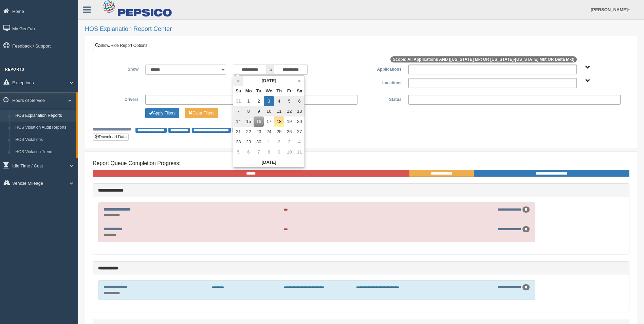  I want to click on th: Sa, so click(299, 91).